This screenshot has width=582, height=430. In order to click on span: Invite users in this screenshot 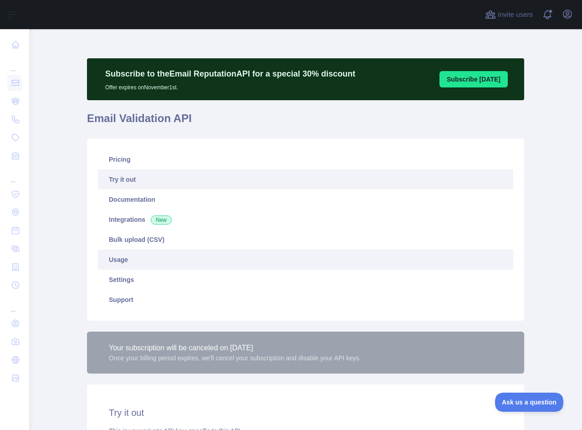, I will do `click(515, 15)`.